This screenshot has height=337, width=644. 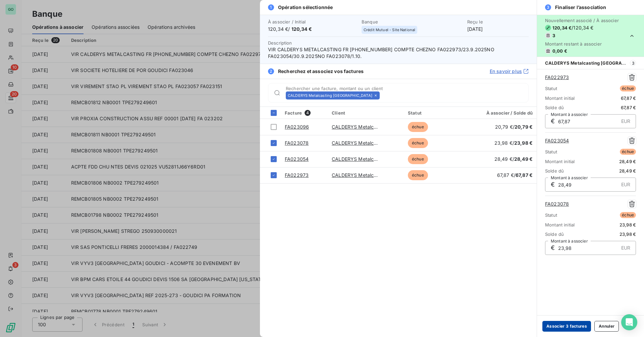 I want to click on div: Statut, so click(x=432, y=113).